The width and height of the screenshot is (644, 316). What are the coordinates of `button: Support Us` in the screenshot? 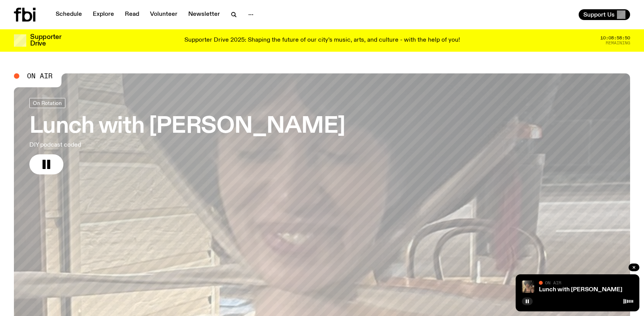 It's located at (604, 15).